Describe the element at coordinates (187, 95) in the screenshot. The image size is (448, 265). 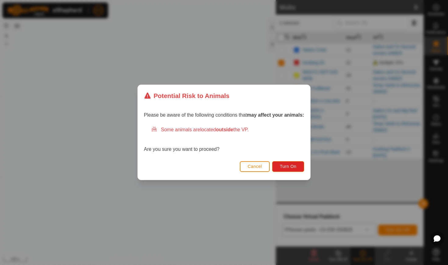
I see `div: Potential Risk to Animals` at that location.